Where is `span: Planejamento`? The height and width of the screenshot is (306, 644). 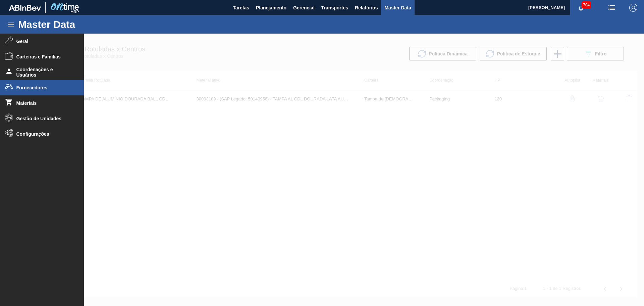
span: Planejamento is located at coordinates (271, 8).